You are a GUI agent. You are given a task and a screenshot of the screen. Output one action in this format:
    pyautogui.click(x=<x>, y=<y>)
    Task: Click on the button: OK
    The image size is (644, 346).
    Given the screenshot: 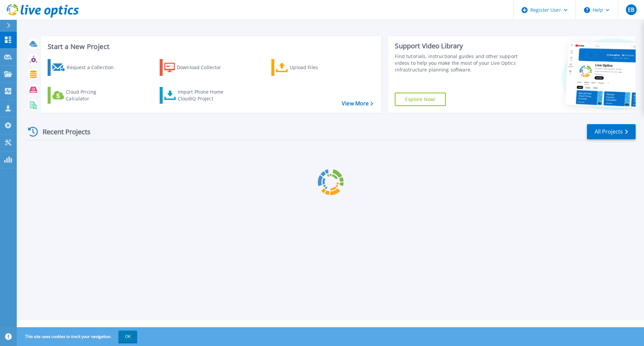 What is the action you would take?
    pyautogui.click(x=128, y=336)
    